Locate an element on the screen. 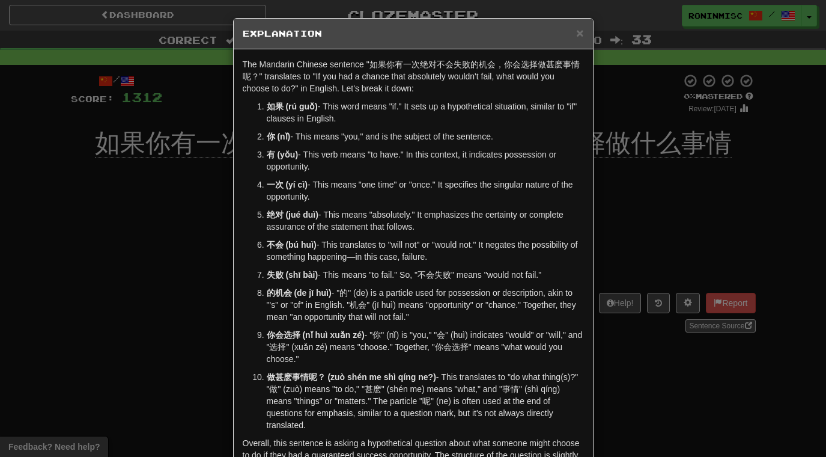 Image resolution: width=826 pixels, height=457 pixels. strong: 做甚麽事情呢？ (zuò shén me shì qíng ne?) is located at coordinates (352, 377).